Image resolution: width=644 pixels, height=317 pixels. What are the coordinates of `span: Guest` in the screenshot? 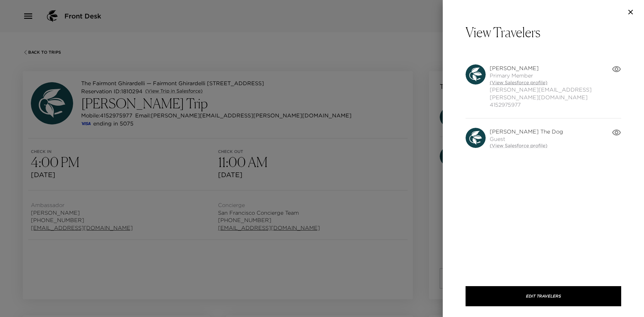 It's located at (526, 139).